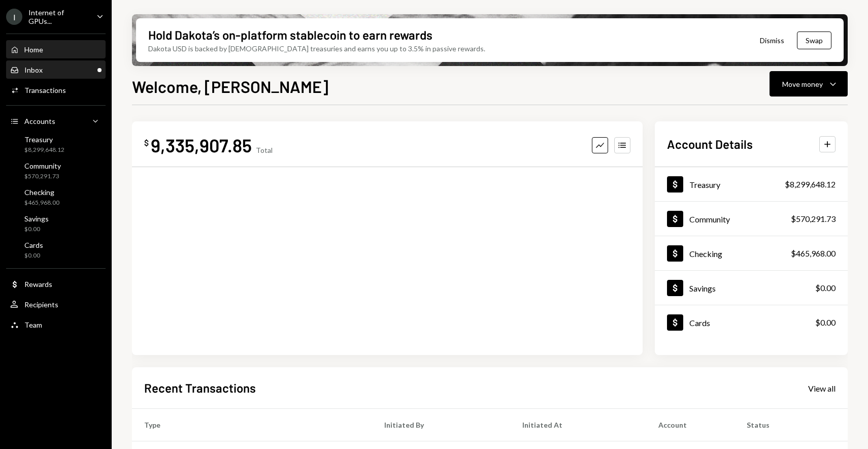 This screenshot has width=868, height=449. What do you see at coordinates (822, 388) in the screenshot?
I see `a: View all` at bounding box center [822, 388].